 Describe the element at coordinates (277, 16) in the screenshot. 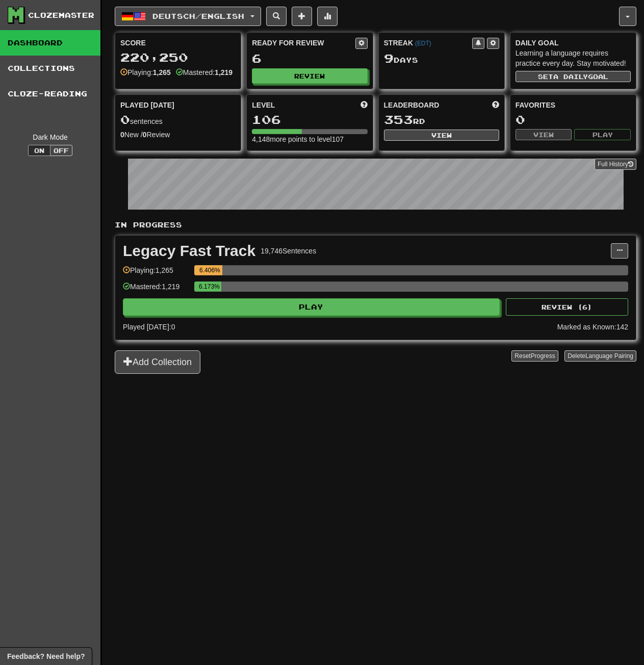

I see `button: Search sentences` at that location.